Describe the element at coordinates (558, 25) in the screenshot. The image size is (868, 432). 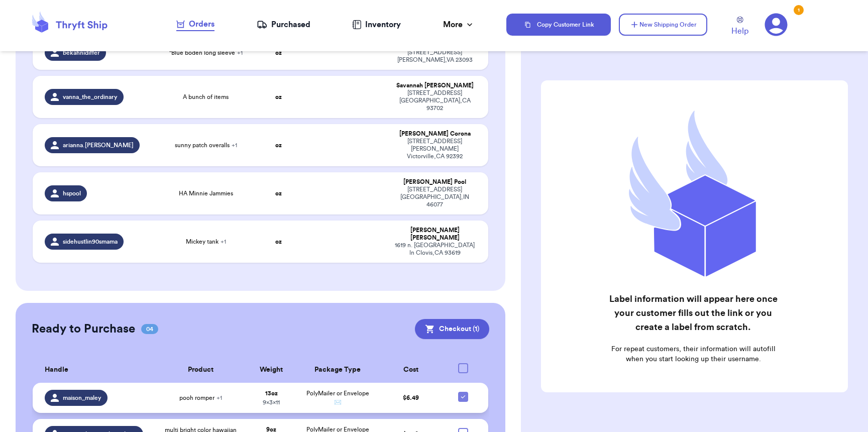
I see `button: Copy Customer Link` at that location.